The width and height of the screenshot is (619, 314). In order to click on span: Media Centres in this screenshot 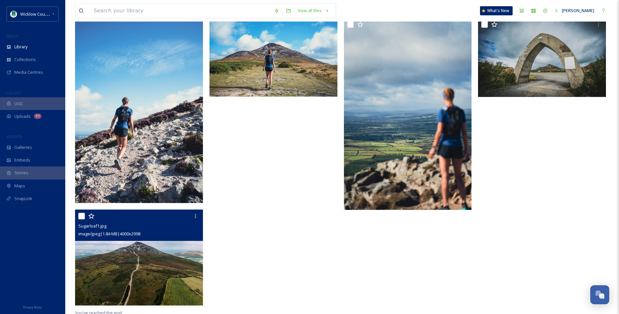, I will do `click(29, 72)`.